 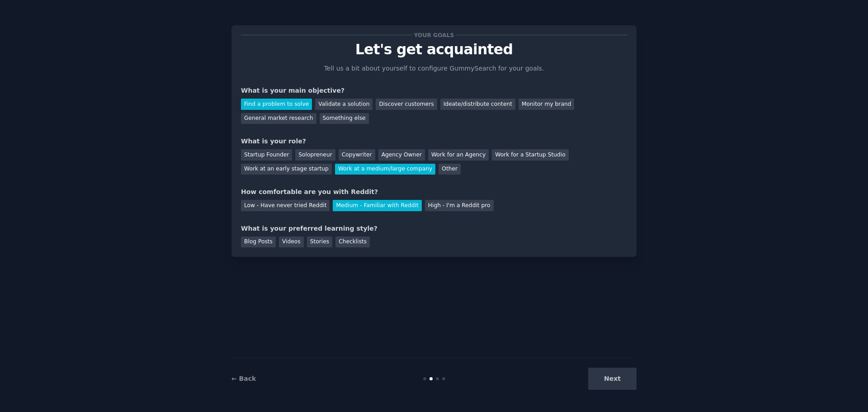 I want to click on div: Solopreneur, so click(x=315, y=155).